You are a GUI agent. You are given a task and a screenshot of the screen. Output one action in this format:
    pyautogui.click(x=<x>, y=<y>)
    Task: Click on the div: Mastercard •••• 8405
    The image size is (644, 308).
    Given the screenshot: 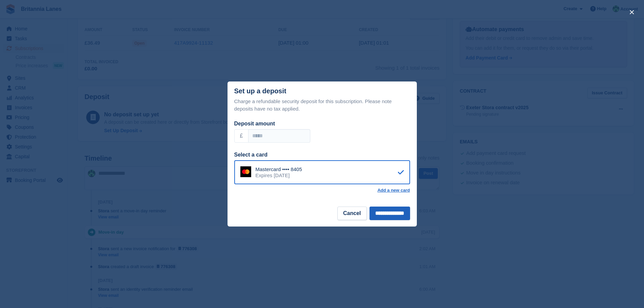 What is the action you would take?
    pyautogui.click(x=279, y=169)
    